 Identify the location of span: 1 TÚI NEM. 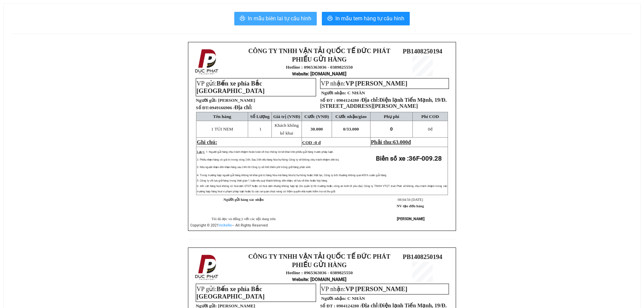
(222, 129).